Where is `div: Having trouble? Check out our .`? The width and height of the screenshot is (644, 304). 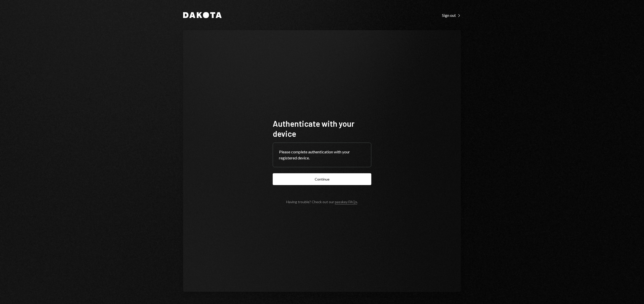
div: Having trouble? Check out our . is located at coordinates (322, 202).